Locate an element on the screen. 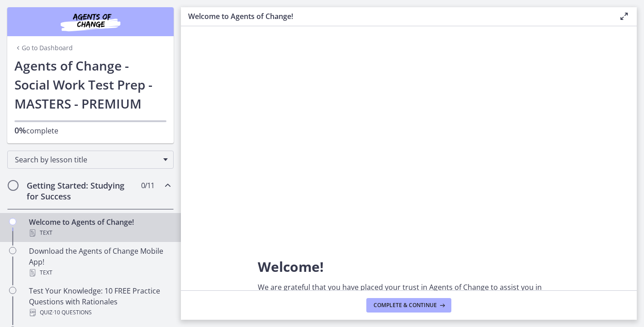 The height and width of the screenshot is (327, 644). span: 0% is located at coordinates (20, 130).